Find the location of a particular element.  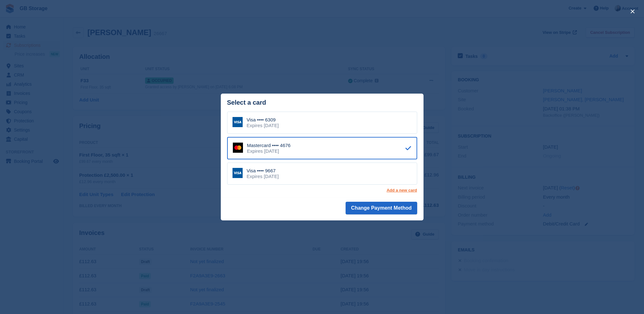

img: Mastercard Logo is located at coordinates (238, 148).